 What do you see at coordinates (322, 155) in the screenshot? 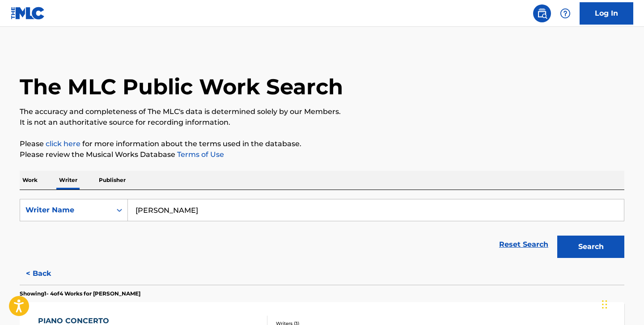
I see `p: Please review the Musical Works Database` at bounding box center [322, 155].